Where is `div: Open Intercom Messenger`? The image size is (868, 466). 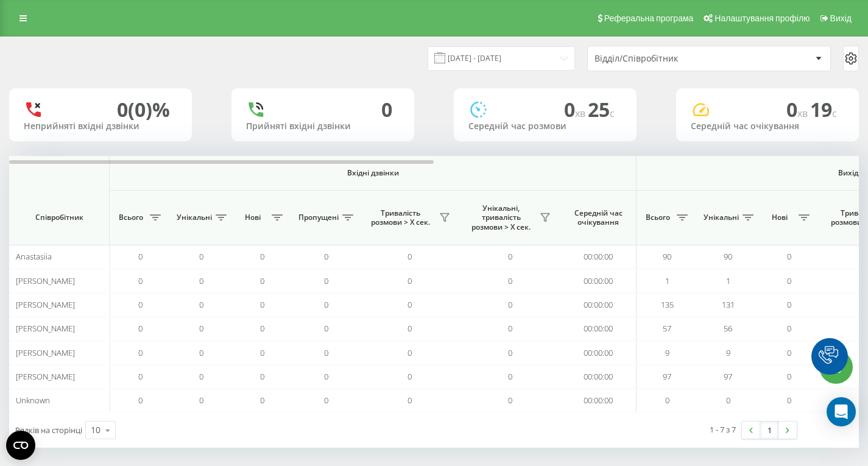
div: Open Intercom Messenger is located at coordinates (841, 412).